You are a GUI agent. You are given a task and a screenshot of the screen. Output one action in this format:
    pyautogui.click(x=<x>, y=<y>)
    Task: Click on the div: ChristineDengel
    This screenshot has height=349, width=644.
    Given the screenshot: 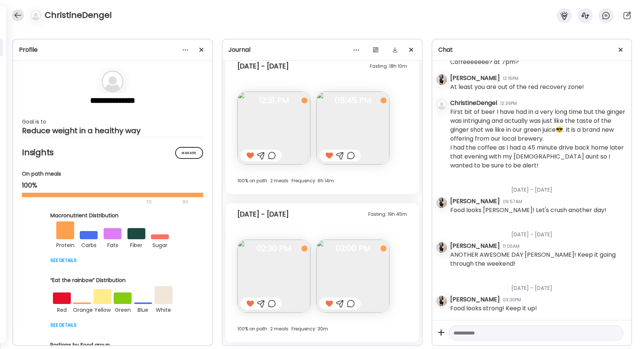 What is the action you would take?
    pyautogui.click(x=474, y=103)
    